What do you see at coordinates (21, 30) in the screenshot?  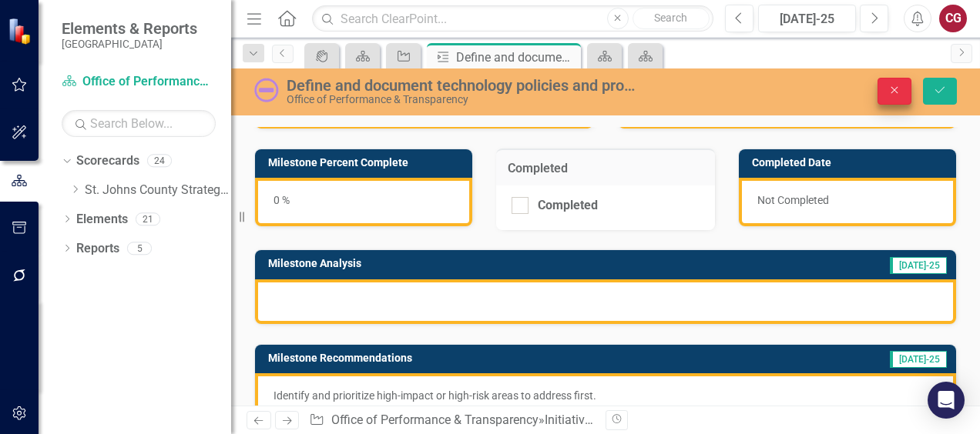 I see `img: ClearPoint Strategy` at bounding box center [21, 30].